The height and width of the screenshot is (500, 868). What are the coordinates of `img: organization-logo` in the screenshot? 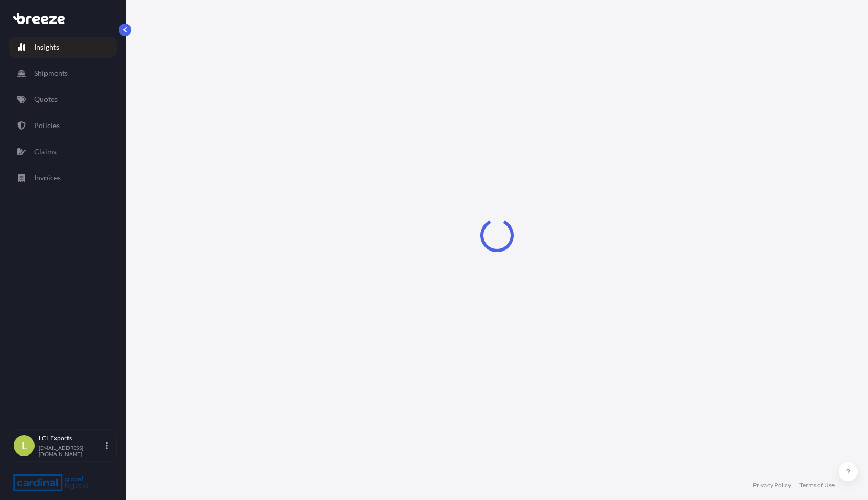 It's located at (51, 483).